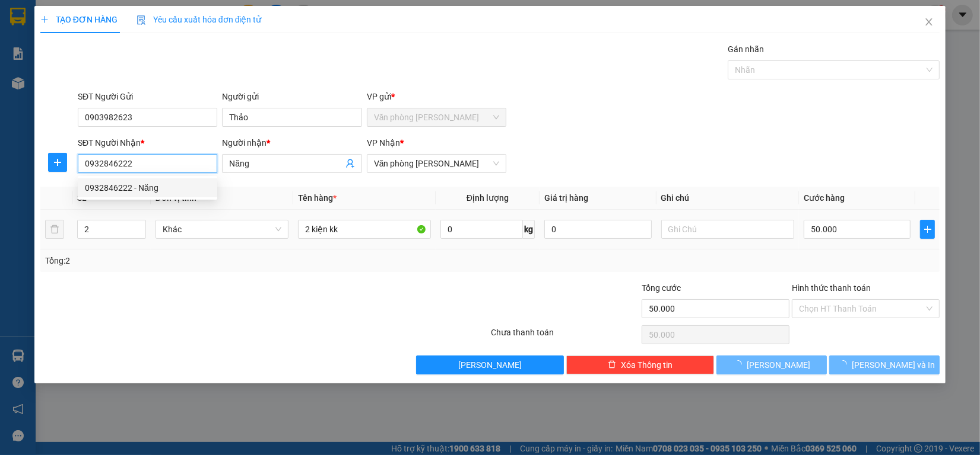 Image resolution: width=980 pixels, height=455 pixels. Describe the element at coordinates (17, 52) in the screenshot. I see `img: logo` at that location.